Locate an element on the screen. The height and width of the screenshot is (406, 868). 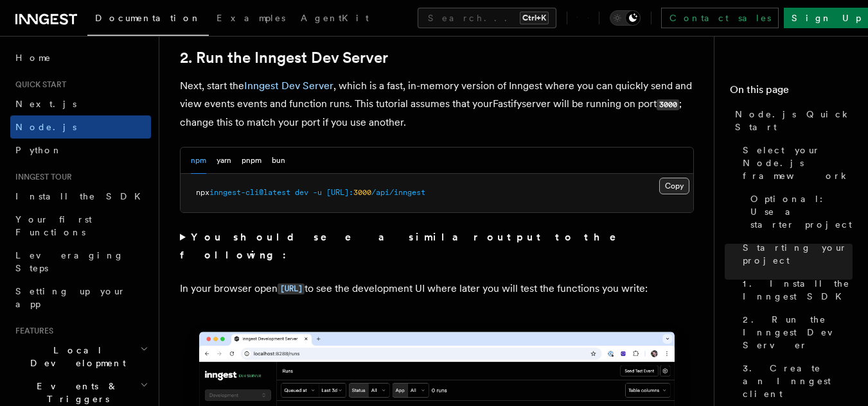
a: Next.js is located at coordinates (80, 104).